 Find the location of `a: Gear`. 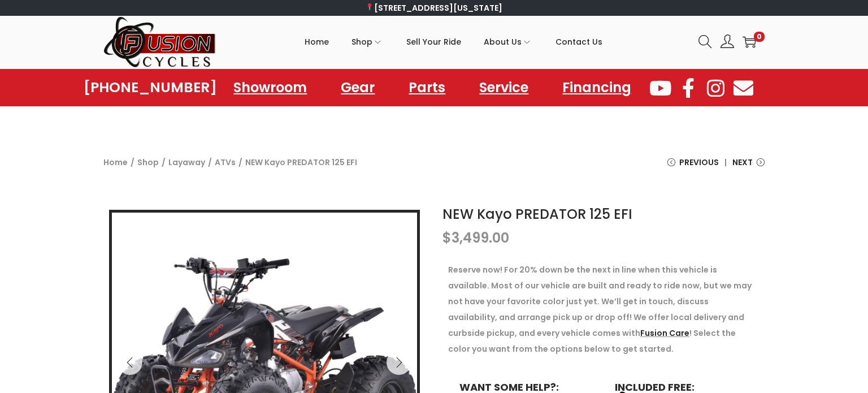

a: Gear is located at coordinates (358, 88).